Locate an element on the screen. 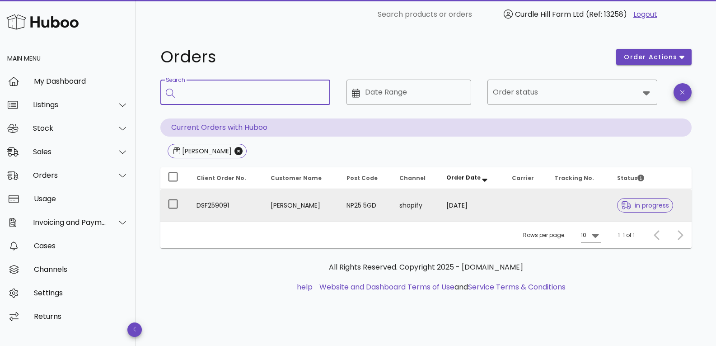 The image size is (716, 346). th: Tracking No. is located at coordinates (578, 178).